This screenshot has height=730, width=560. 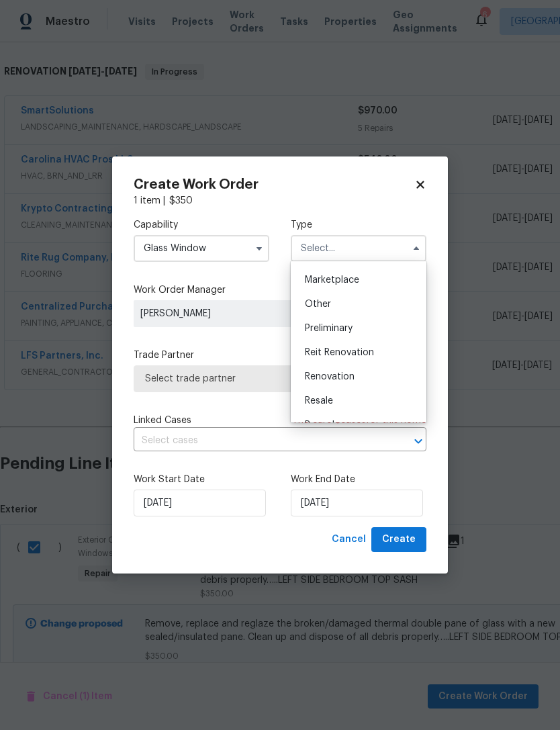 I want to click on label: Type, so click(x=358, y=225).